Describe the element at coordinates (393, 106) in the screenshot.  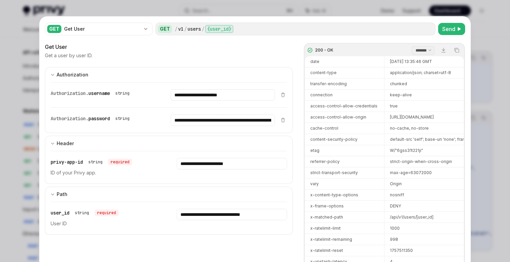
I see `div: true` at that location.